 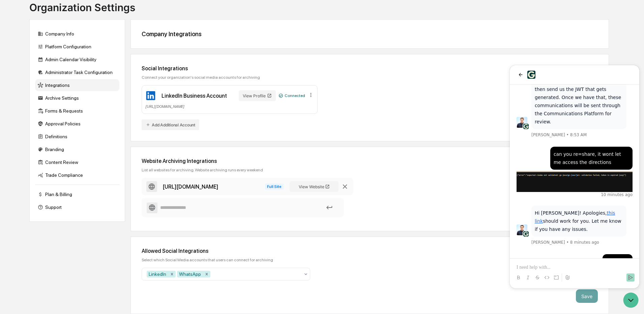 What do you see at coordinates (190, 274) in the screenshot?
I see `div: WhatsApp` at bounding box center [190, 274].